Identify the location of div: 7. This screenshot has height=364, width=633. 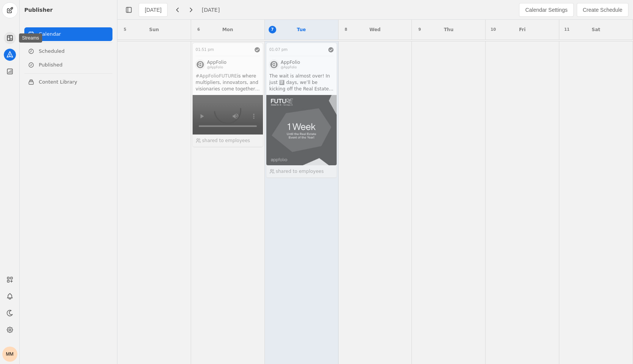
(273, 30).